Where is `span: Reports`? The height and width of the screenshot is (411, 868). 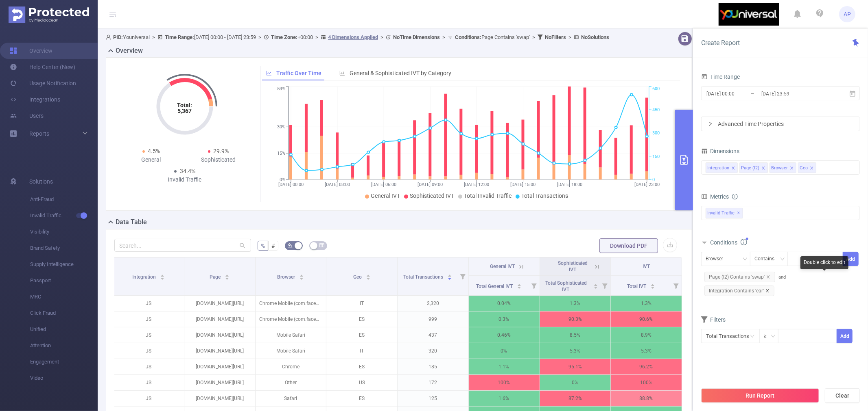
span: Reports is located at coordinates (39, 134).